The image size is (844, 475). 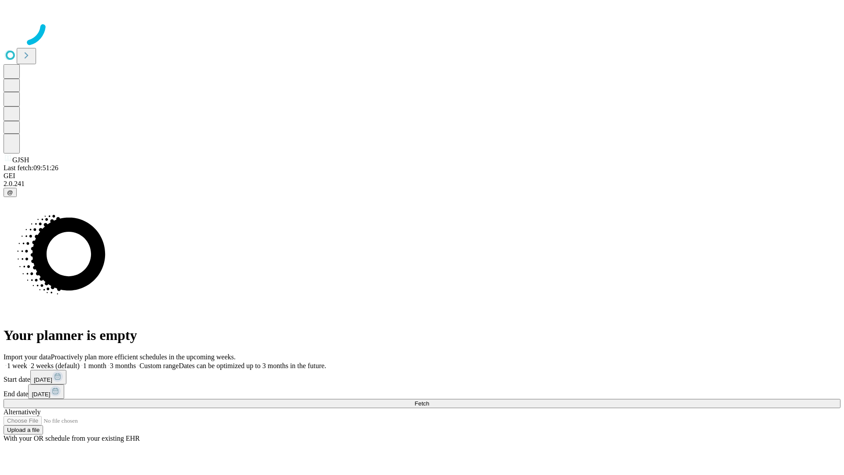 What do you see at coordinates (95, 365) in the screenshot?
I see `span: 1 month` at bounding box center [95, 365].